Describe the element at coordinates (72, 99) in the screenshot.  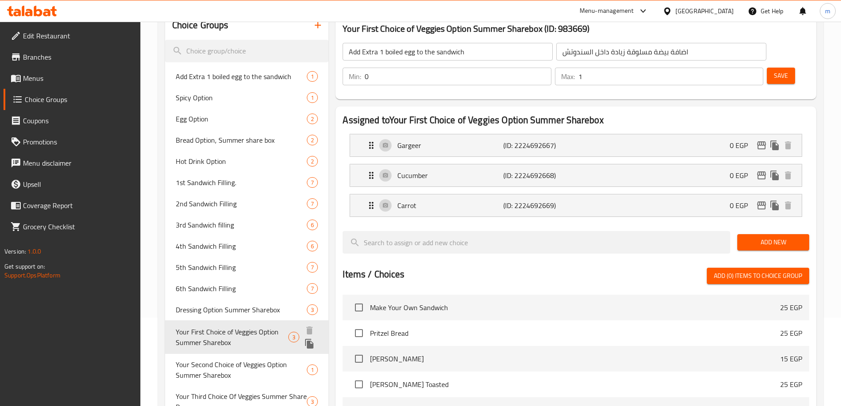
I see `a: Choice Groups` at that location.